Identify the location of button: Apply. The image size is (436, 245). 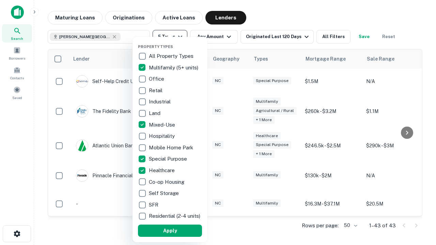
(170, 231).